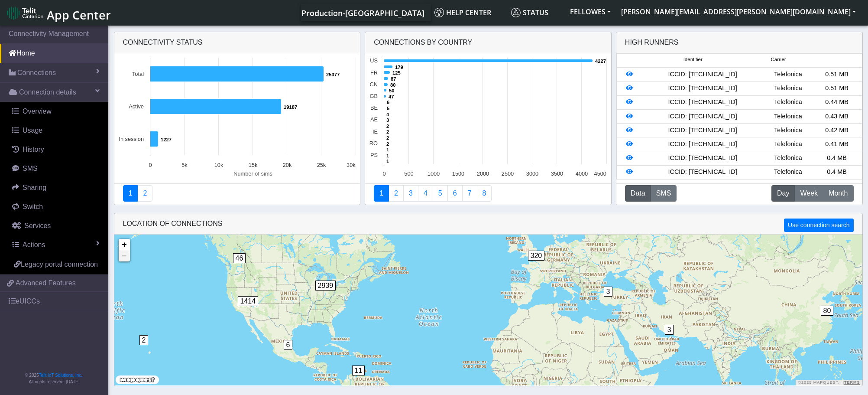 This screenshot has height=395, width=868. I want to click on button: SMS, so click(664, 193).